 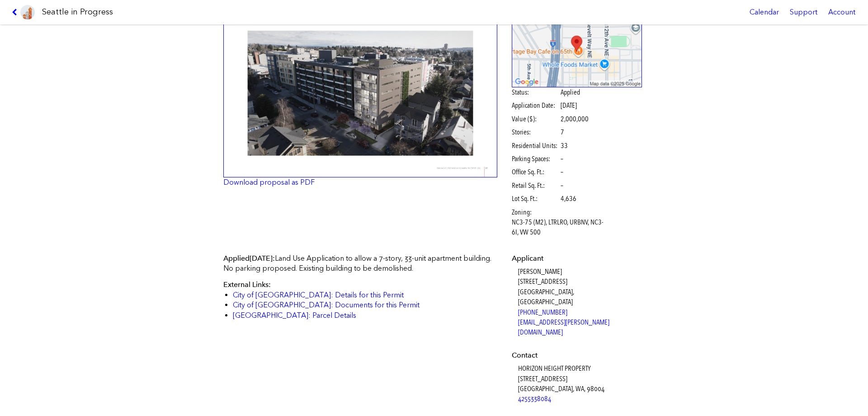 I want to click on span: Stories:, so click(x=536, y=132).